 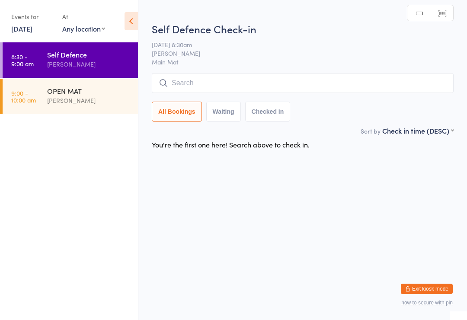 What do you see at coordinates (89, 91) in the screenshot?
I see `div: OPEN MAT` at bounding box center [89, 91].